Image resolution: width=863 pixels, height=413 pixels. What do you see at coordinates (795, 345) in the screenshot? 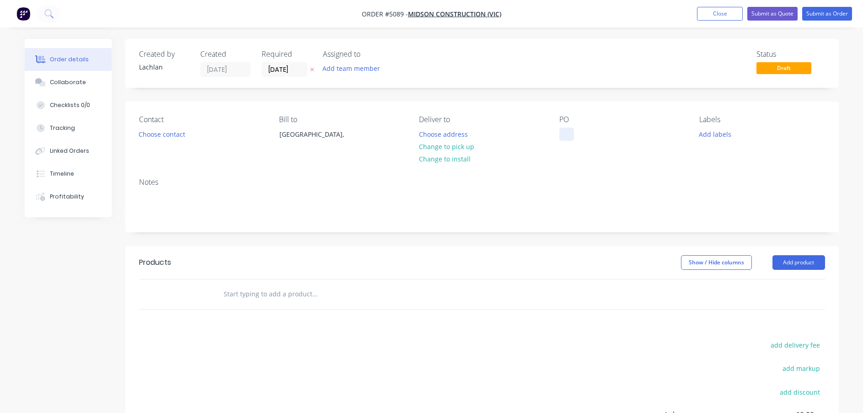
I see `button: add delivery fee` at bounding box center [795, 345].